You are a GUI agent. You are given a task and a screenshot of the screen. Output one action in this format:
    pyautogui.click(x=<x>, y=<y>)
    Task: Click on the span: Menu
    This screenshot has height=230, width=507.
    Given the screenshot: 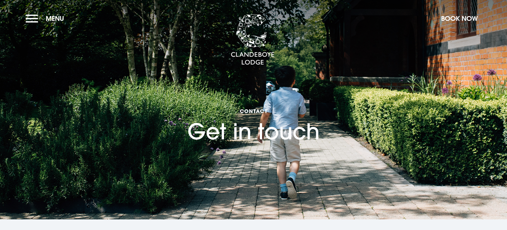 What is the action you would take?
    pyautogui.click(x=55, y=18)
    